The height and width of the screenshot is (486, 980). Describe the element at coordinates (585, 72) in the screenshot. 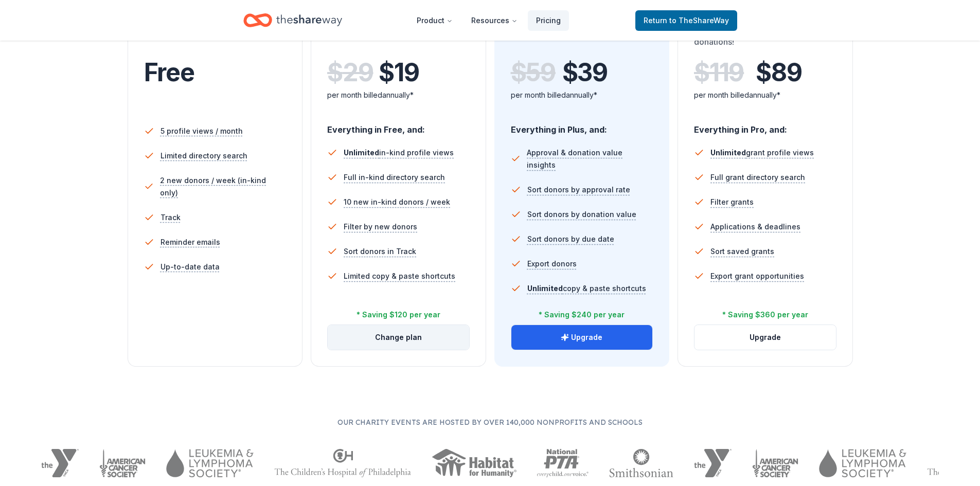

I see `span: $ 39` at that location.